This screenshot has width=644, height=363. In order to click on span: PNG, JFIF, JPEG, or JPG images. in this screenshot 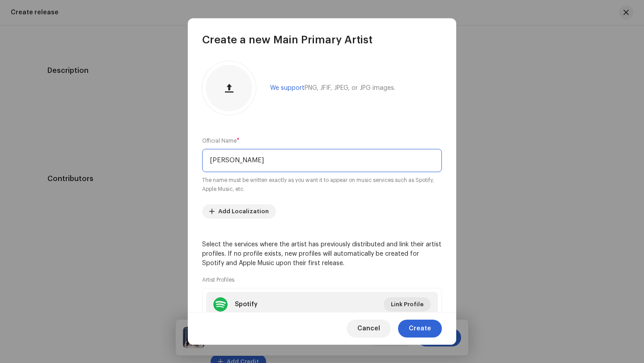, I will do `click(350, 88)`.